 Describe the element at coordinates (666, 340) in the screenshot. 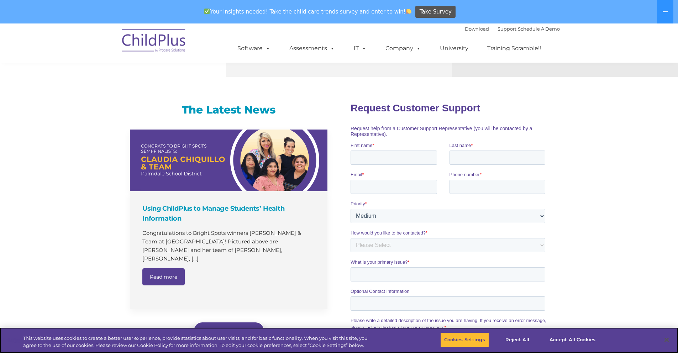

I see `button: Close` at that location.